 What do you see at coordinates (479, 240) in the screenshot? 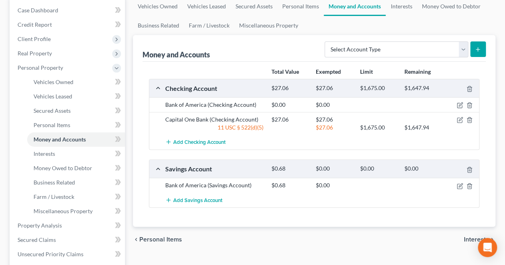
I see `button: Interests chevron_right` at bounding box center [479, 240].